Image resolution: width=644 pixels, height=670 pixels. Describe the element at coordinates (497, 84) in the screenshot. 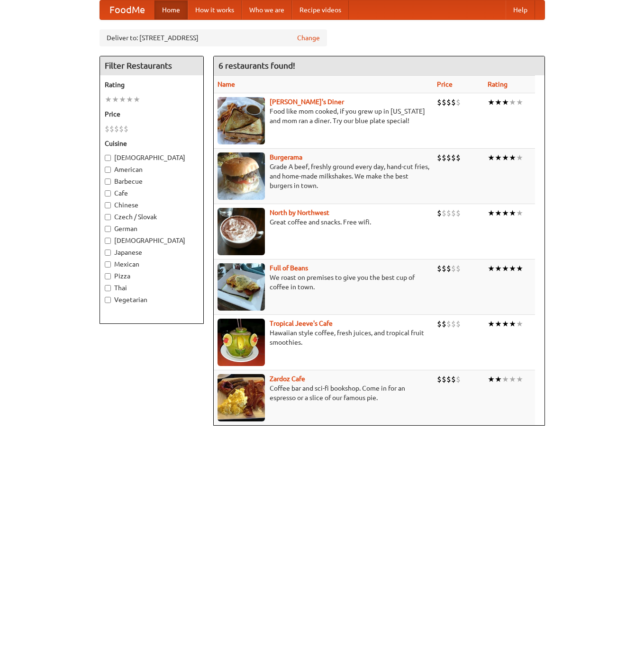

I see `a: Rating` at that location.